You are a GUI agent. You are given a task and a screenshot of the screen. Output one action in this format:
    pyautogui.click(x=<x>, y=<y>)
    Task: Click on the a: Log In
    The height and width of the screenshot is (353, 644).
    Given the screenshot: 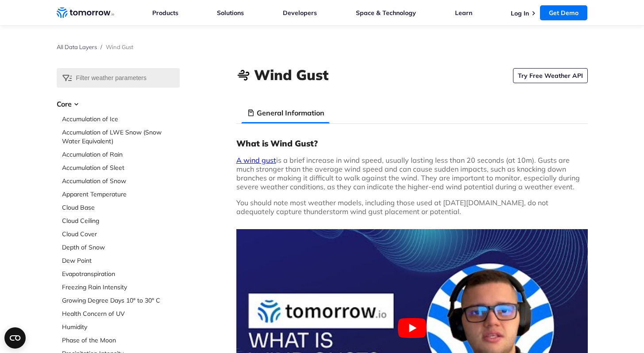 What is the action you would take?
    pyautogui.click(x=520, y=13)
    